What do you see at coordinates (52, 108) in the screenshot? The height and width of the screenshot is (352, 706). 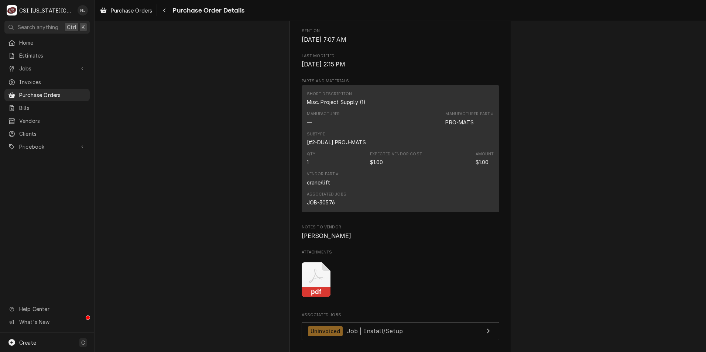 I see `span: Bills` at bounding box center [52, 108].